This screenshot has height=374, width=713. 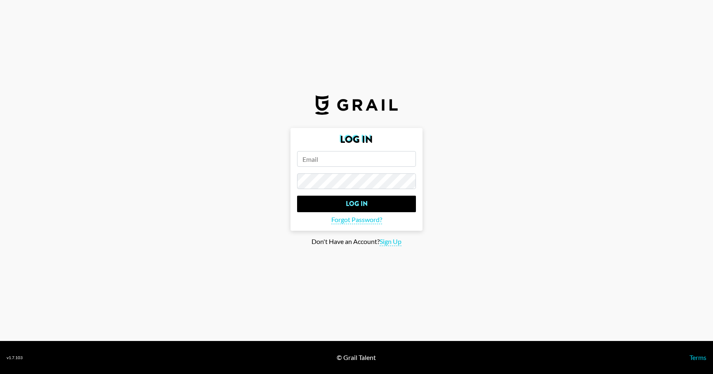 What do you see at coordinates (357, 204) in the screenshot?
I see `input: Log In` at bounding box center [357, 204].